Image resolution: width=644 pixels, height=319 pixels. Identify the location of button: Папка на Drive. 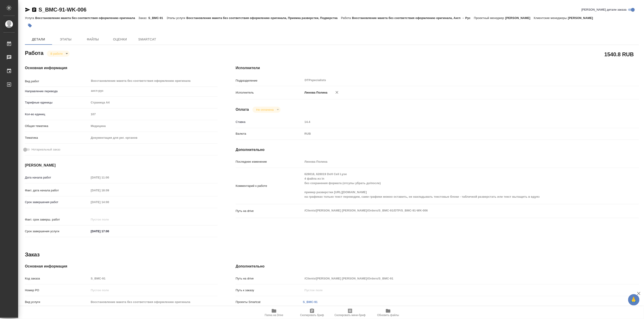
(274, 313).